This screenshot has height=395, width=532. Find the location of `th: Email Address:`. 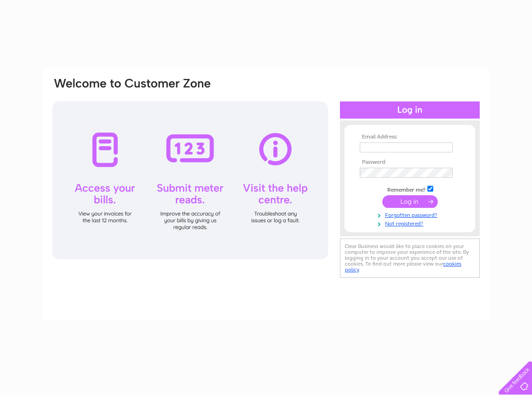

th: Email Address: is located at coordinates (410, 137).